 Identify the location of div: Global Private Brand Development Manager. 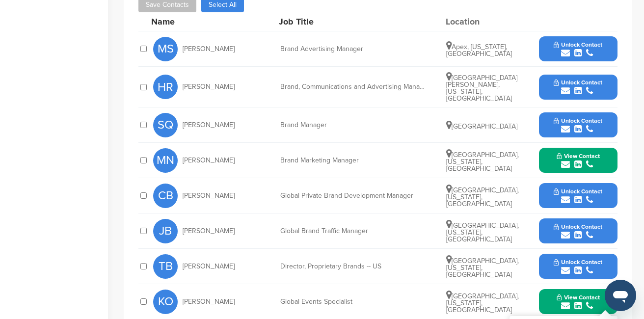
(354, 196).